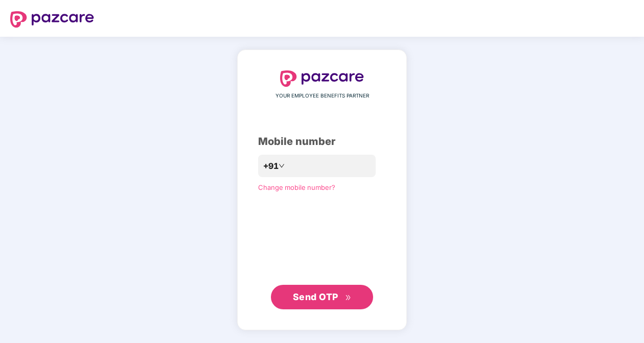  What do you see at coordinates (281, 166) in the screenshot?
I see `span: down` at bounding box center [281, 166].